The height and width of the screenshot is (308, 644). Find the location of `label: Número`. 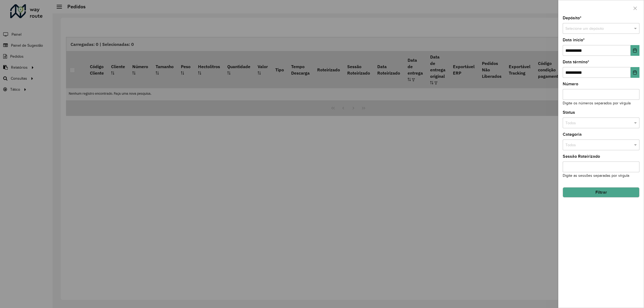

label: Número is located at coordinates (571, 84).